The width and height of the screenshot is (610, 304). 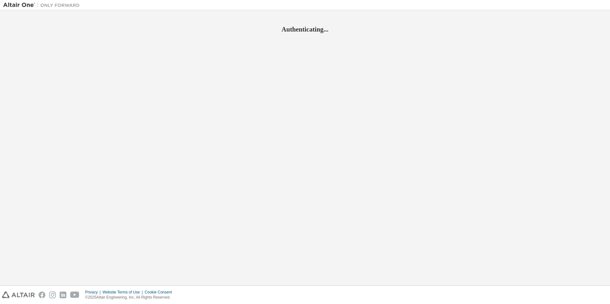 What do you see at coordinates (131, 298) in the screenshot?
I see `p: © 2025 Altair Engineering, Inc. All Rights Reserved.` at bounding box center [131, 298].